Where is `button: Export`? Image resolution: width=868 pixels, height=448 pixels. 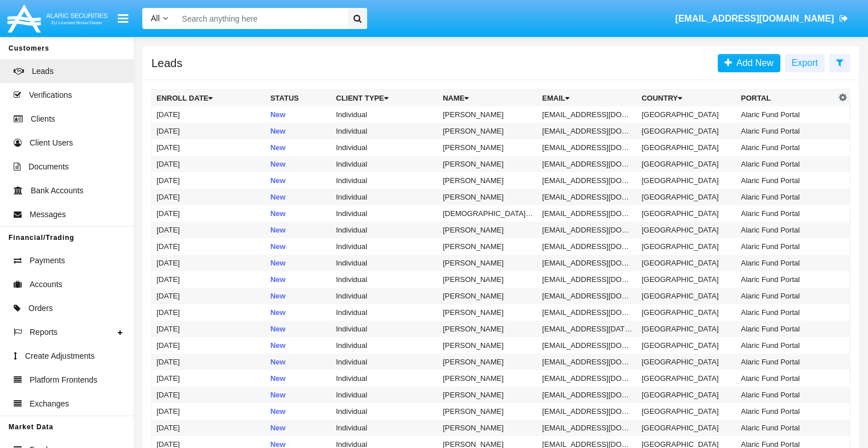 button: Export is located at coordinates (805, 63).